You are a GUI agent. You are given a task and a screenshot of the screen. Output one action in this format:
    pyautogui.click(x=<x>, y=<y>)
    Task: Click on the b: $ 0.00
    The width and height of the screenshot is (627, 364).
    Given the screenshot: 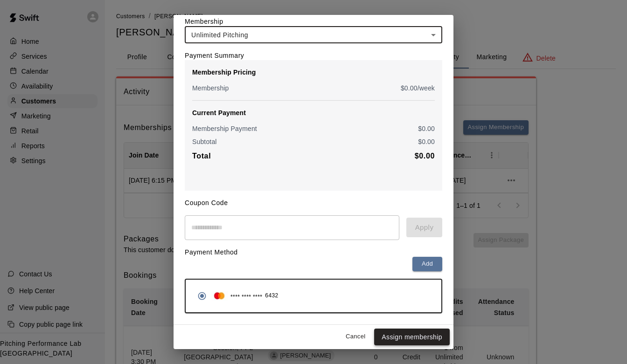 What is the action you would take?
    pyautogui.click(x=424, y=156)
    